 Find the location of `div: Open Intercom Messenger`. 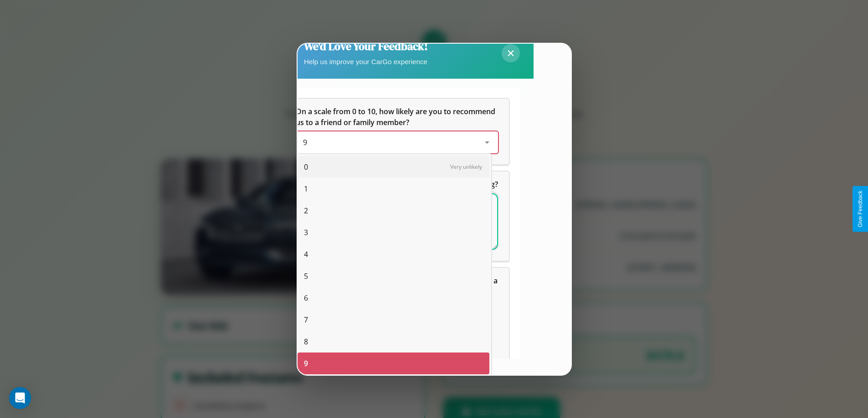

div: Open Intercom Messenger is located at coordinates (20, 398).